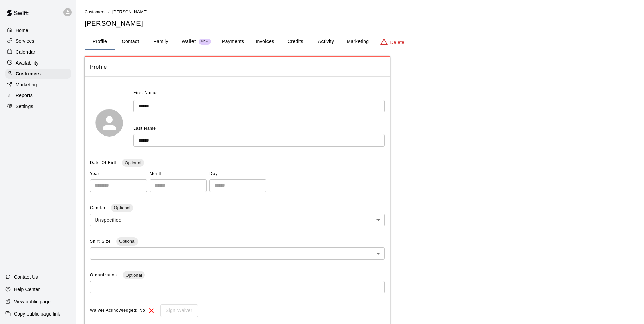 The height and width of the screenshot is (324, 644). Describe the element at coordinates (26, 277) in the screenshot. I see `p: Contact Us` at that location.